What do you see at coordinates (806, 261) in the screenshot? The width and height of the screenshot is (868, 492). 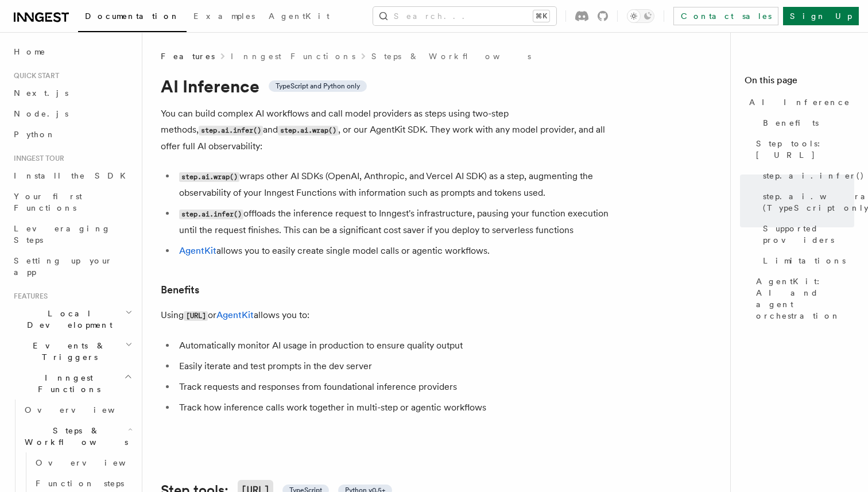 I see `a: Limitations` at bounding box center [806, 261].